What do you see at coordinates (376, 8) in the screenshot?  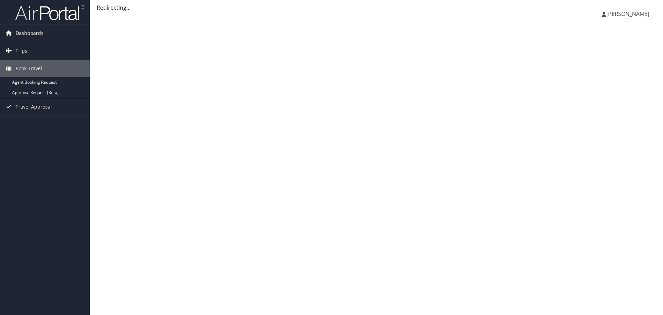 I see `div: Redirecting...` at bounding box center [376, 8].